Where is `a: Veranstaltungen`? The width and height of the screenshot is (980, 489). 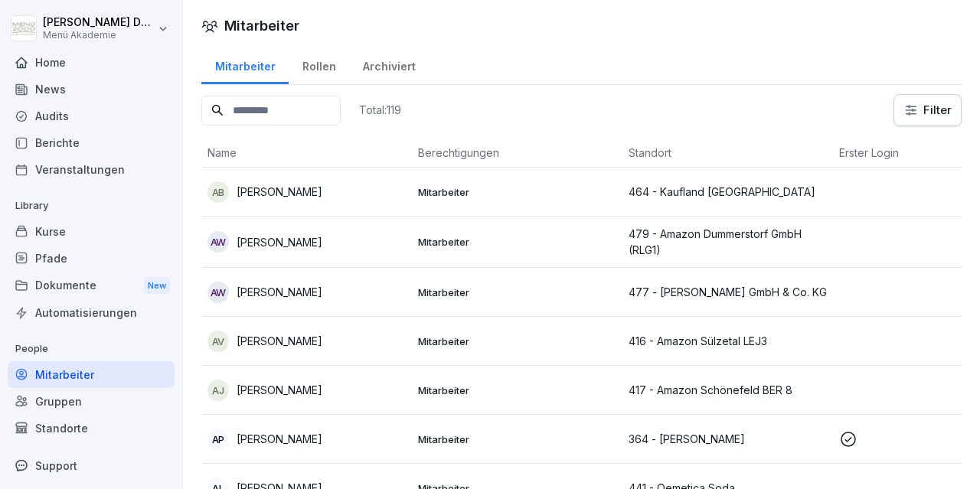
a: Veranstaltungen is located at coordinates (91, 169).